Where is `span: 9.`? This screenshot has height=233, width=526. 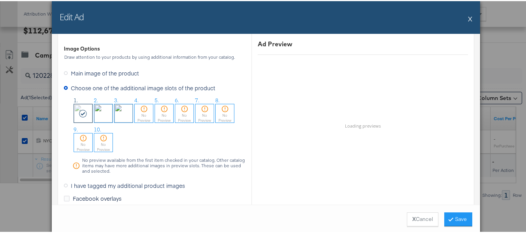 span: 9. is located at coordinates (76, 128).